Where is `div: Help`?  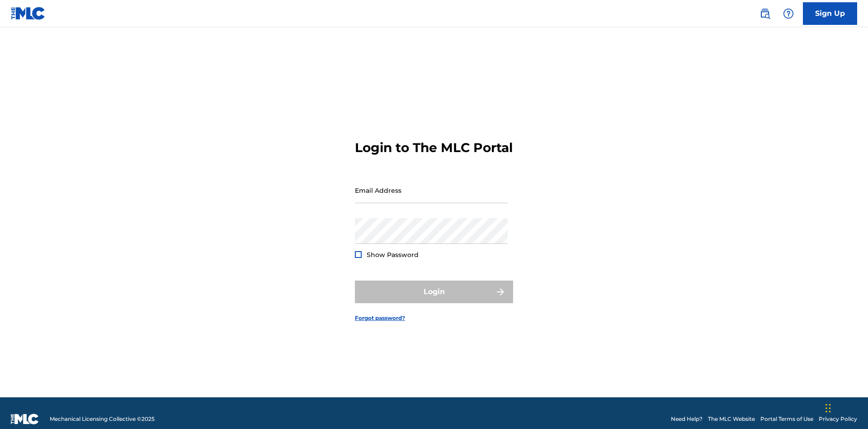
div: Help is located at coordinates (789, 13).